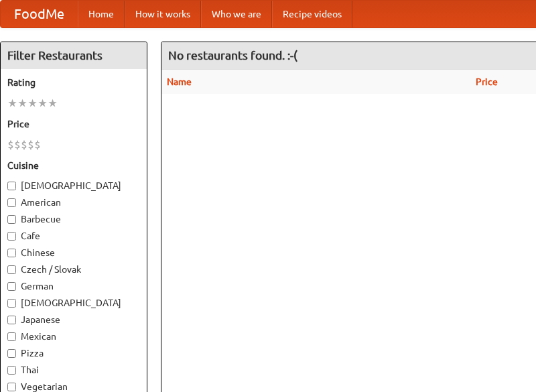 The width and height of the screenshot is (536, 392). I want to click on input: American, so click(12, 203).